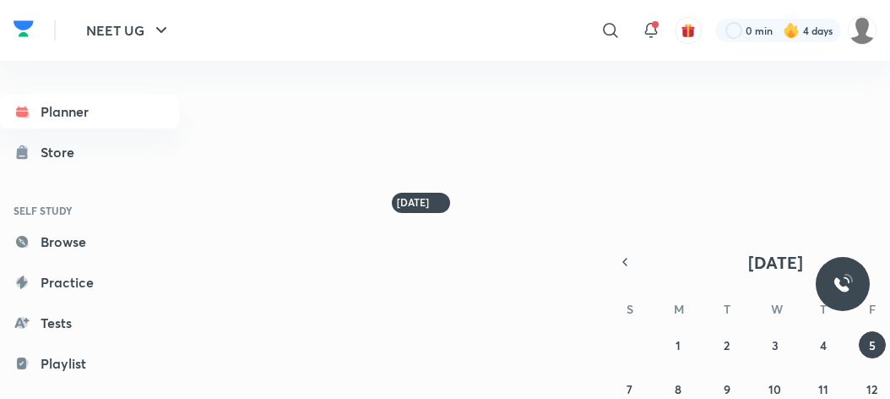 This screenshot has height=399, width=890. I want to click on abbr: Monday, so click(679, 308).